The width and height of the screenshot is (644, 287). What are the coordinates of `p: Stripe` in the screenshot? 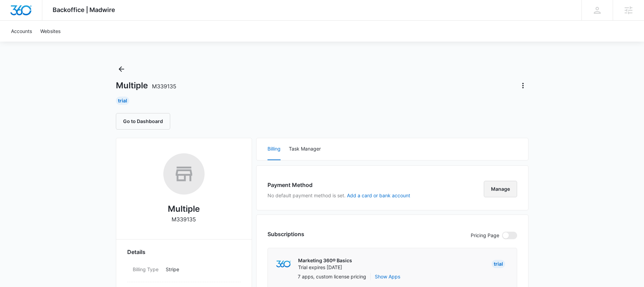 It's located at (200, 269).